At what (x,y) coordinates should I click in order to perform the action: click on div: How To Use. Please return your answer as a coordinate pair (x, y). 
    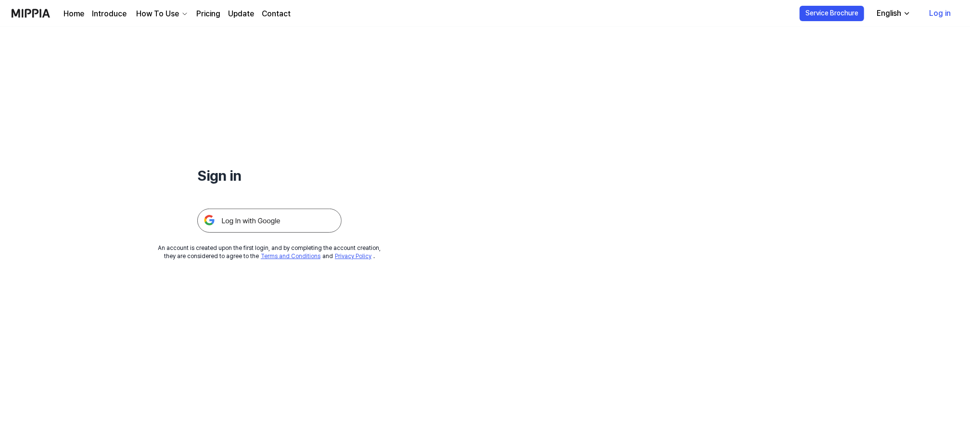
    Looking at the image, I should click on (157, 14).